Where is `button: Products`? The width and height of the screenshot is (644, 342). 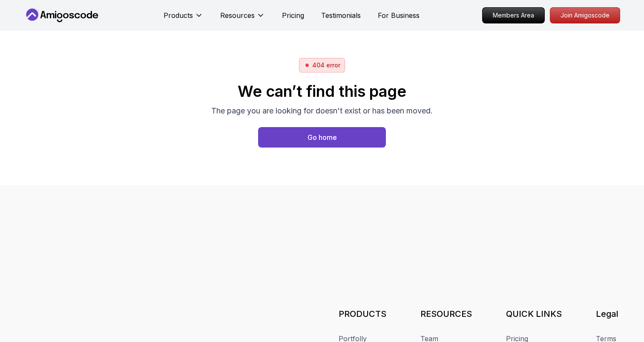 button: Products is located at coordinates (183, 19).